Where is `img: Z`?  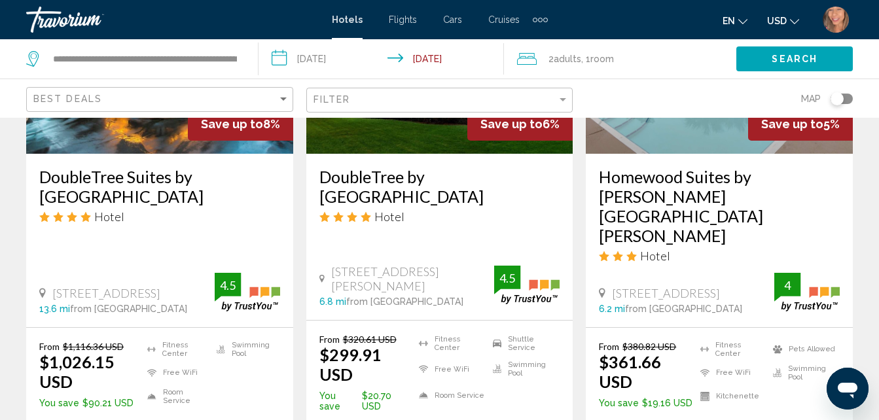 img: Z is located at coordinates (835, 20).